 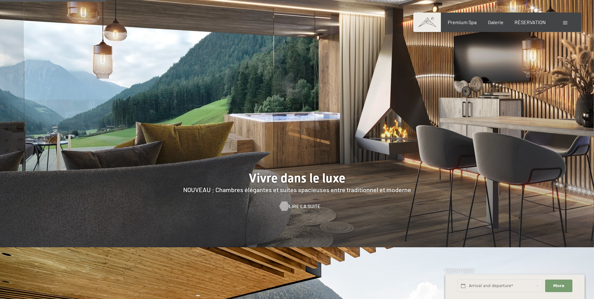 What do you see at coordinates (462, 22) in the screenshot?
I see `span: Premium Spa` at bounding box center [462, 22].